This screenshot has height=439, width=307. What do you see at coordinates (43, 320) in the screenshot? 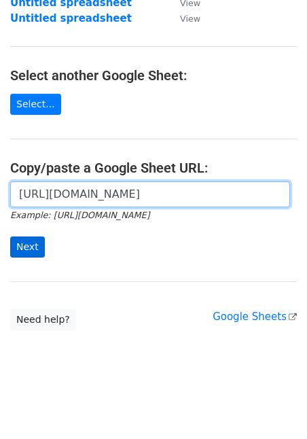
I see `a: Need help?` at bounding box center [43, 320].